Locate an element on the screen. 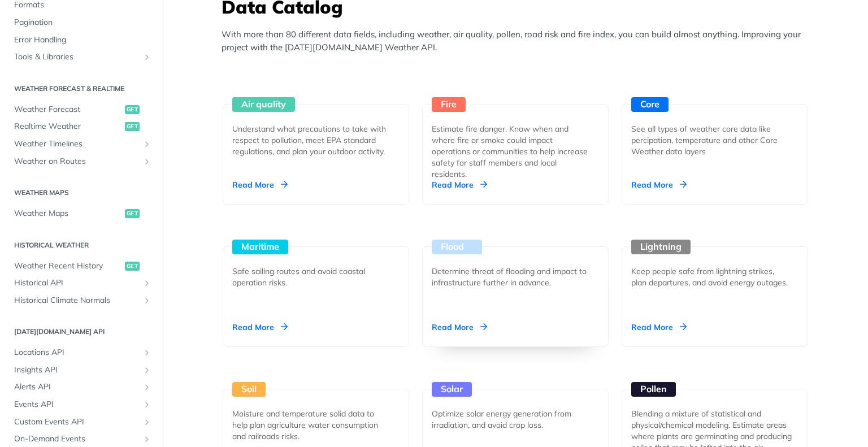  div: See all types of weather core data like percipation, temperature and other Core Weather data layers is located at coordinates (710, 140).